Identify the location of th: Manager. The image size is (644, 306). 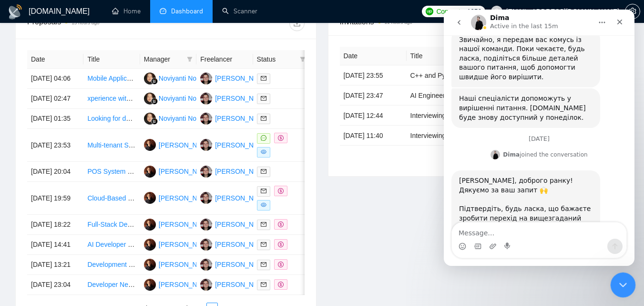
(168, 60).